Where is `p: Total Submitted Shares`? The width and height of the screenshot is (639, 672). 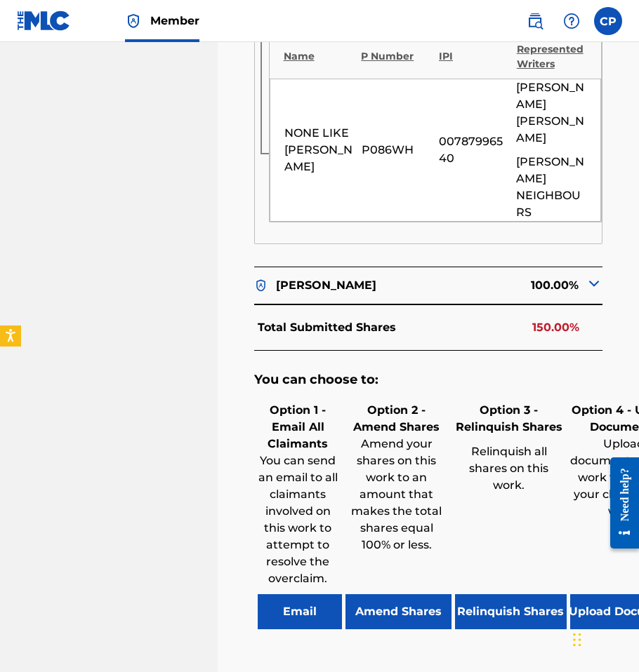 p: Total Submitted Shares is located at coordinates (327, 328).